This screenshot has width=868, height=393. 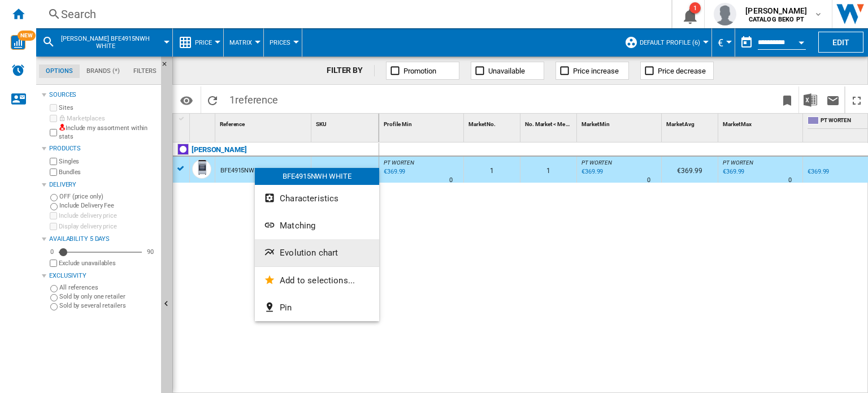 I want to click on button: Matching, so click(x=317, y=226).